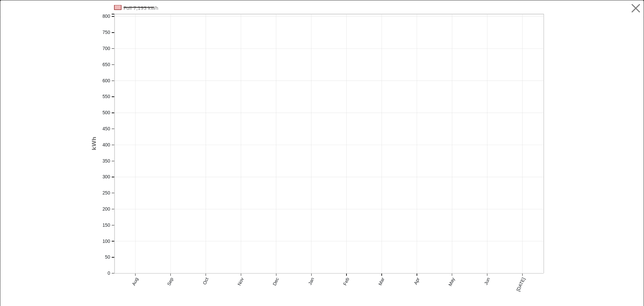  Describe the element at coordinates (106, 193) in the screenshot. I see `text: 250` at that location.